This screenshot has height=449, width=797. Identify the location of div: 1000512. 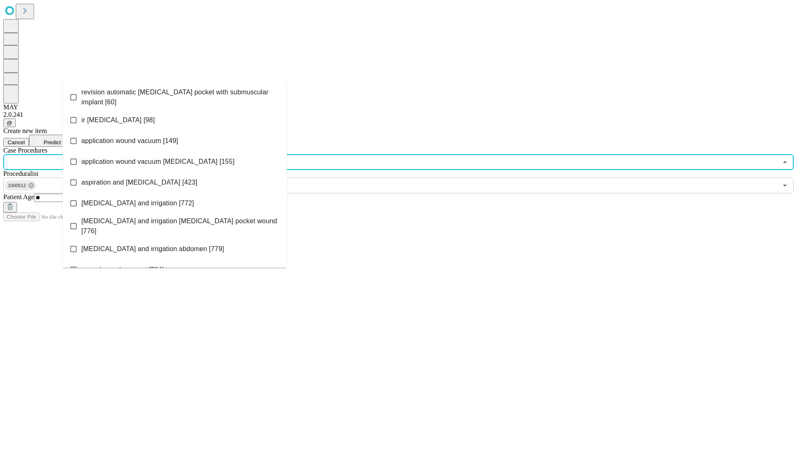
(20, 185).